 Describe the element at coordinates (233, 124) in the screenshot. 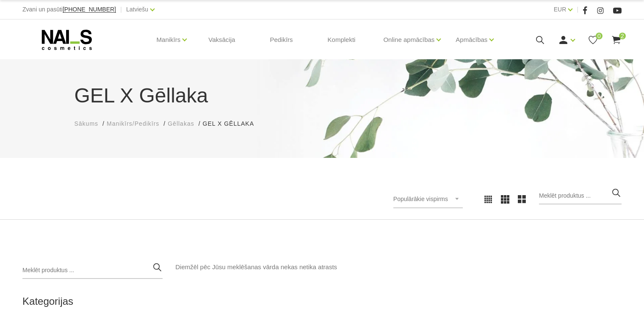

I see `li: GEL X Gēllaka` at that location.